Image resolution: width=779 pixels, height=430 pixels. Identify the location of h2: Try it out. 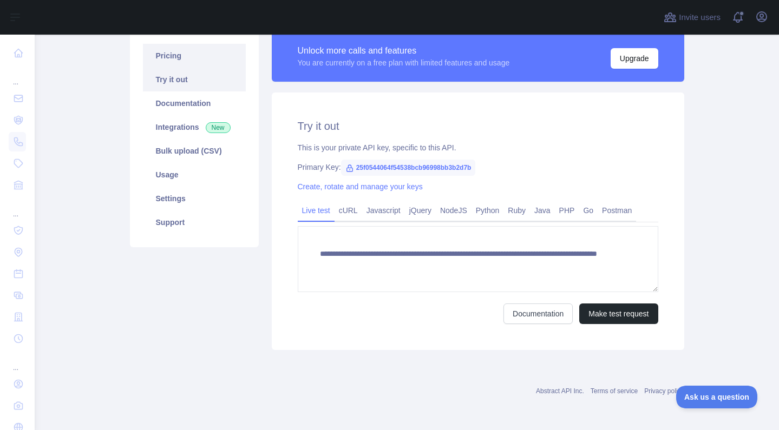
(478, 126).